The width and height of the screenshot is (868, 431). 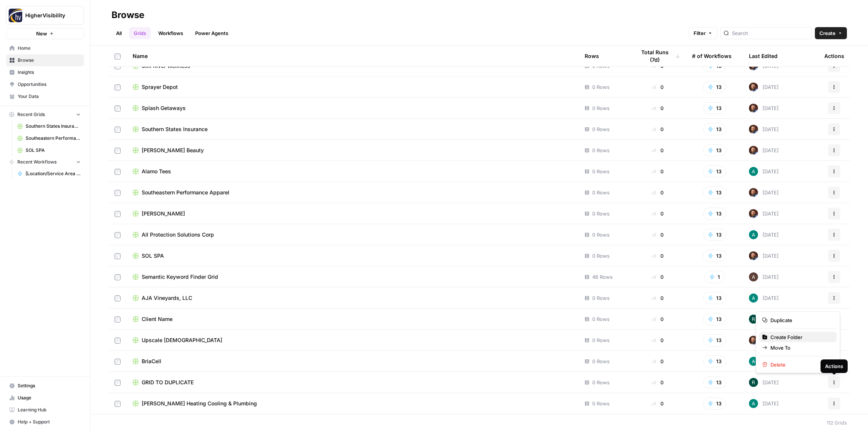 What do you see at coordinates (178, 235) in the screenshot?
I see `span: All Protection Solutions Corp` at bounding box center [178, 235].